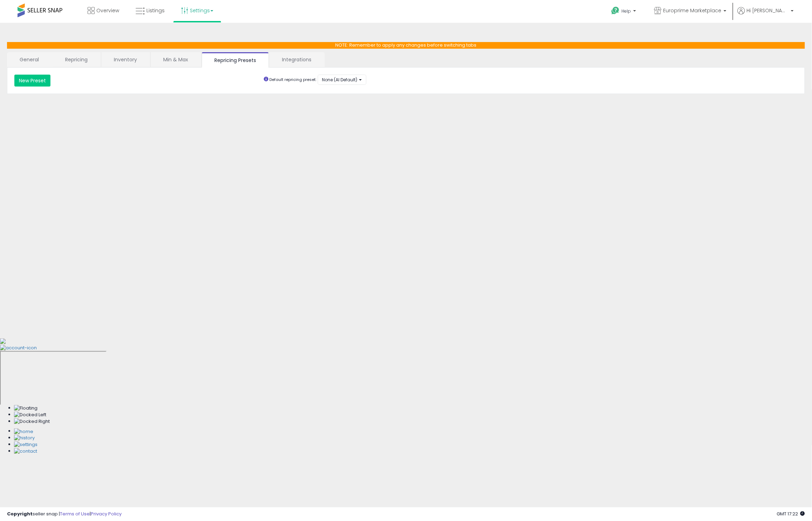 This screenshot has width=812, height=521. What do you see at coordinates (340, 79) in the screenshot?
I see `span: None (AI Default)` at bounding box center [340, 79].